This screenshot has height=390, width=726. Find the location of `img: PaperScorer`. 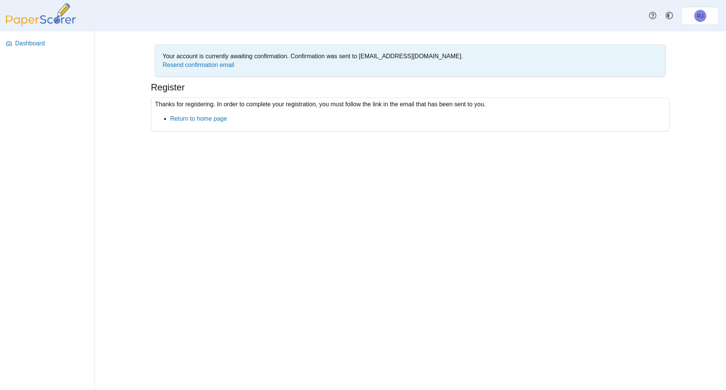

img: PaperScorer is located at coordinates (41, 14).